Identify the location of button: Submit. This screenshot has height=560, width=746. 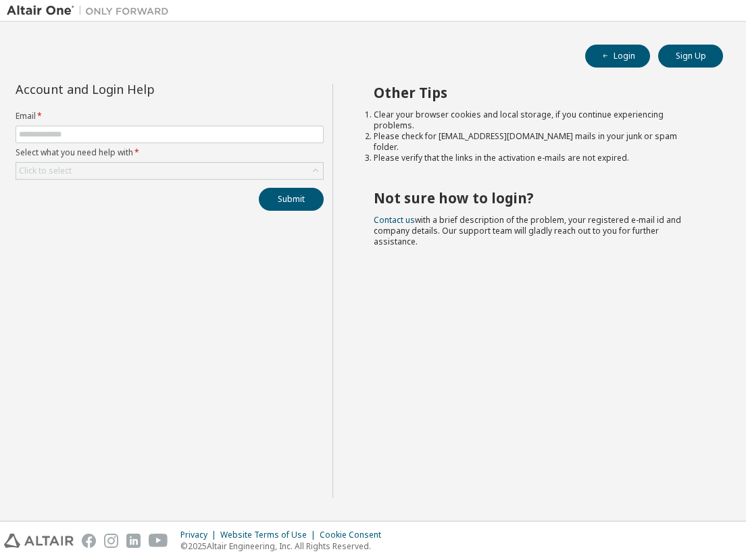
(292, 199).